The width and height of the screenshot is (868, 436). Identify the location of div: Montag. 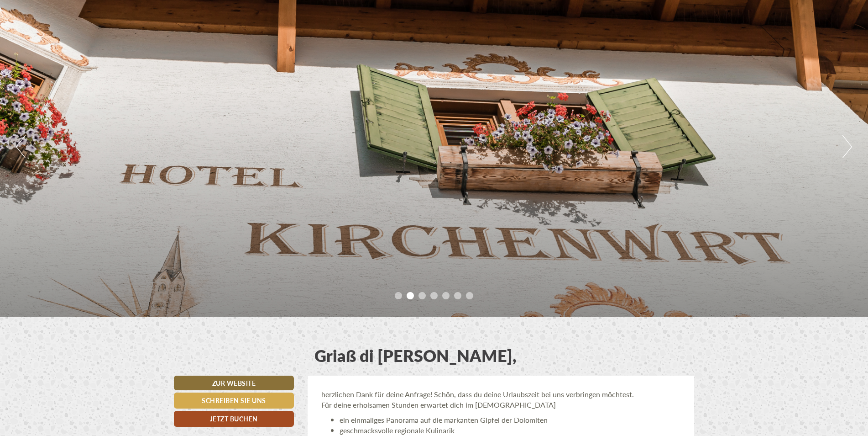
(180, 15).